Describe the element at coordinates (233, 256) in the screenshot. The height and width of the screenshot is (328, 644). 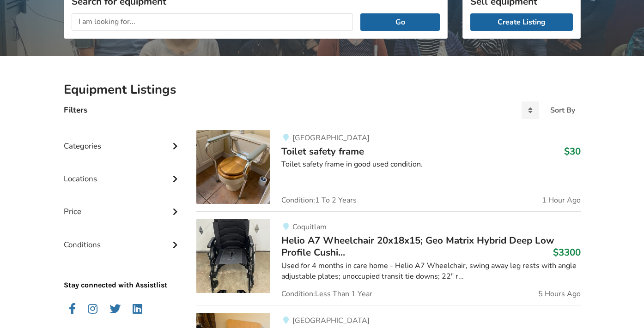
I see `img: mobility-helio a7 wheelchair 20x18x15; geo matrix hybrid deep low profile cushion (brand new) 20x...` at that location.